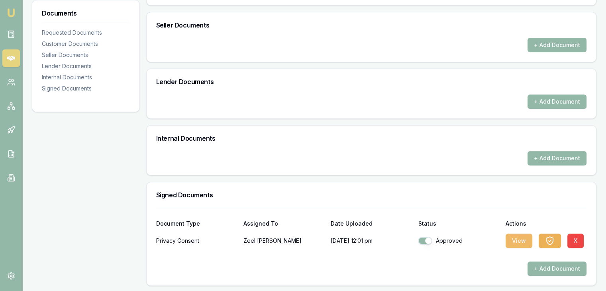  Describe the element at coordinates (86, 55) in the screenshot. I see `div: Seller Documents` at that location.